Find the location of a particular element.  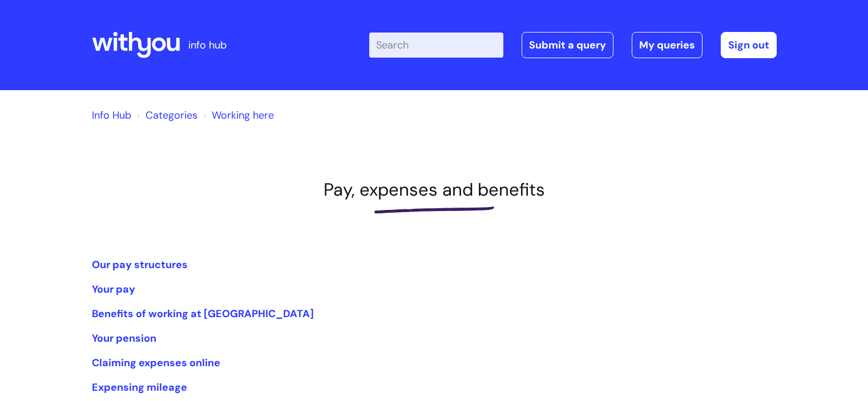

a: Sign out is located at coordinates (749, 45).